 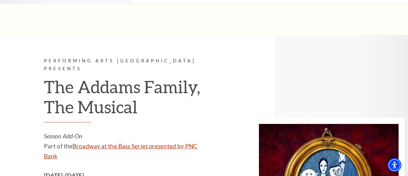 I want to click on em: Season Add-On, so click(x=63, y=136).